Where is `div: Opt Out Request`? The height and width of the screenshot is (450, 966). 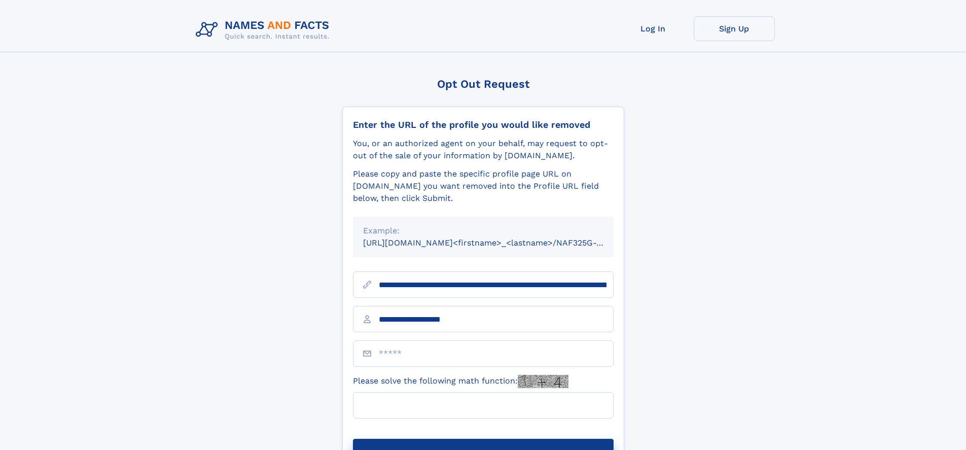
div: Opt Out Request is located at coordinates (483, 84).